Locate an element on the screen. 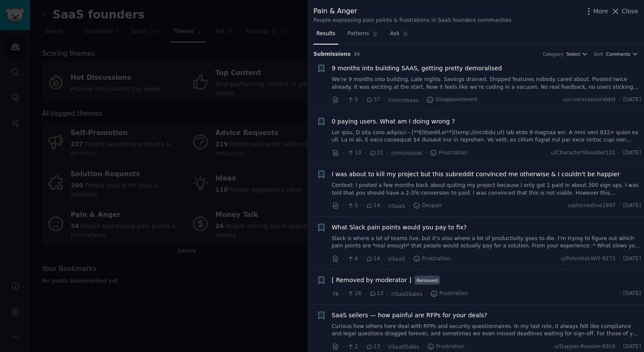 Image resolution: width=644 pixels, height=352 pixels. span: 37 is located at coordinates (373, 100).